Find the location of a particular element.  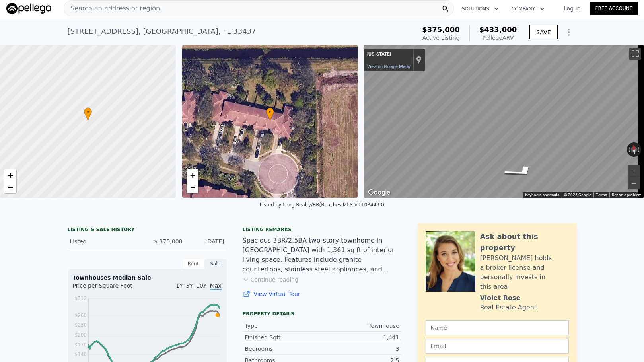

tspan: $260 is located at coordinates (80, 316).